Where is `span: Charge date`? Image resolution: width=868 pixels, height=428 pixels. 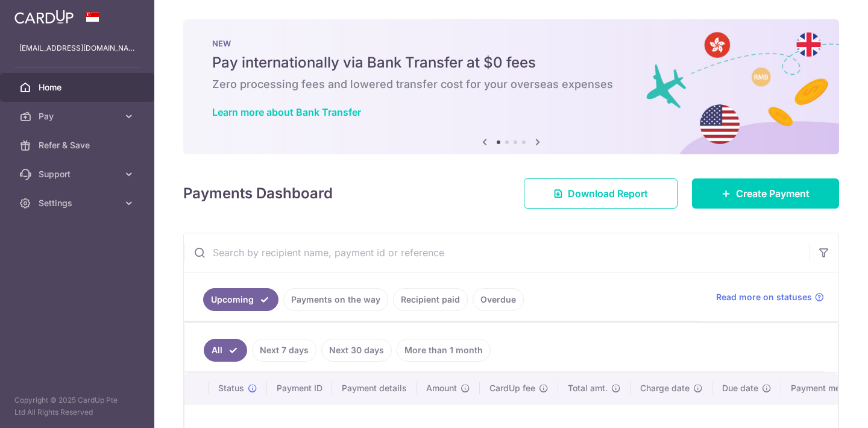 span: Charge date is located at coordinates (664, 388).